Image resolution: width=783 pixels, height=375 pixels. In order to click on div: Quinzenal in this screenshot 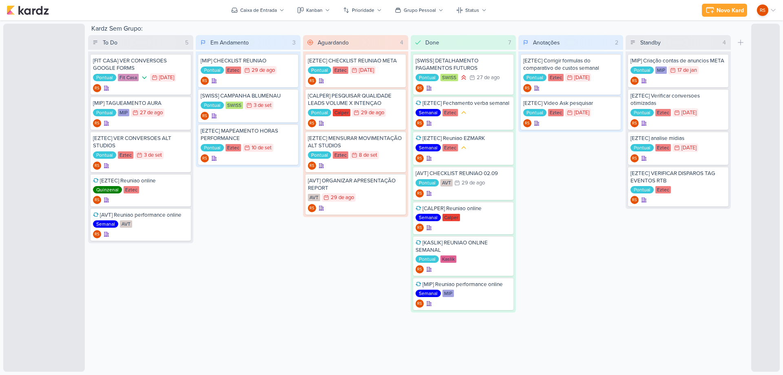, I will do `click(107, 190)`.